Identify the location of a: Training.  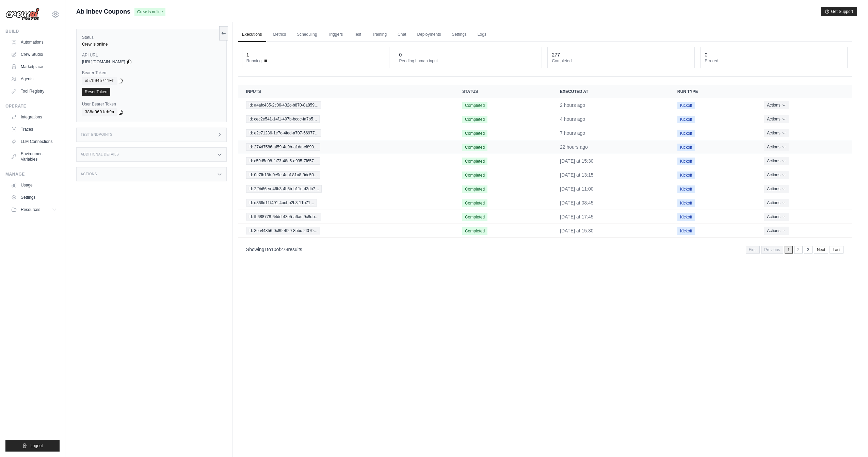
(379, 34).